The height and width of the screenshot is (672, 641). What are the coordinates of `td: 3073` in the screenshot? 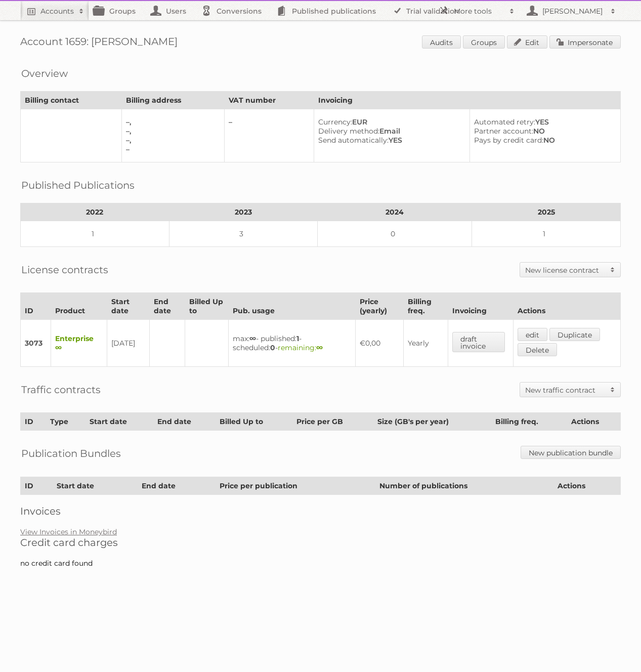 It's located at (35, 343).